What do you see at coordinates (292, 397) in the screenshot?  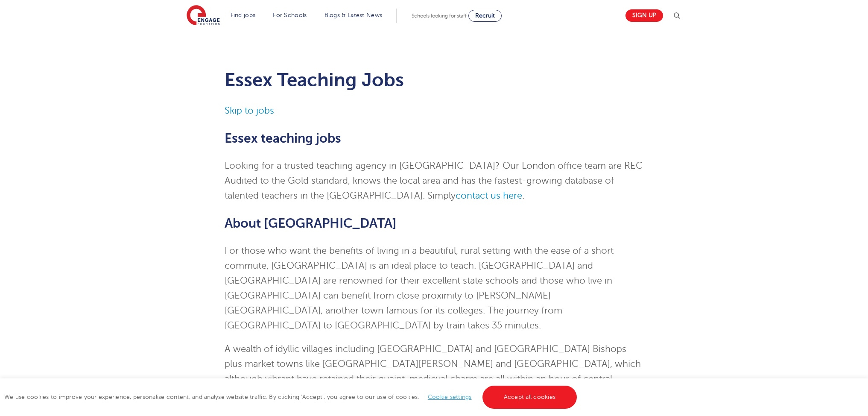 I see `span: We use cookies to improve your experience, personalise content, and analyse website traffic. By c...` at bounding box center [292, 397].